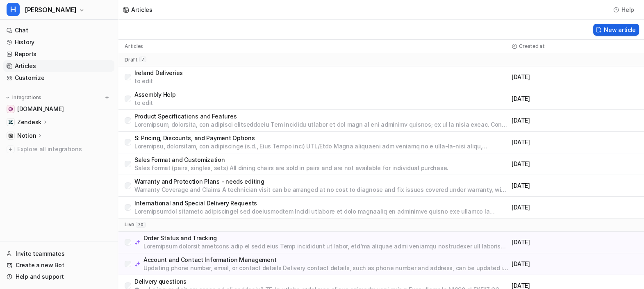 This screenshot has width=644, height=289. Describe the element at coordinates (616, 30) in the screenshot. I see `button: New article` at that location.